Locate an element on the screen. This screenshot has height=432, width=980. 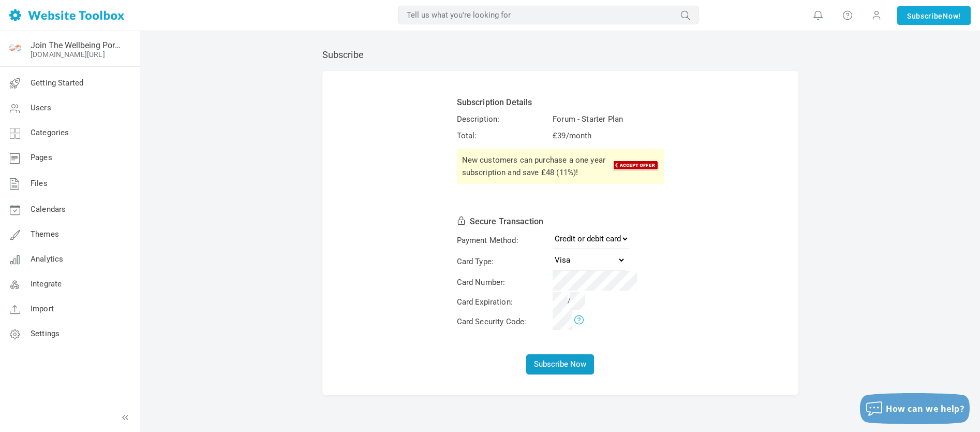
td: Card Expiration: is located at coordinates (503, 302).